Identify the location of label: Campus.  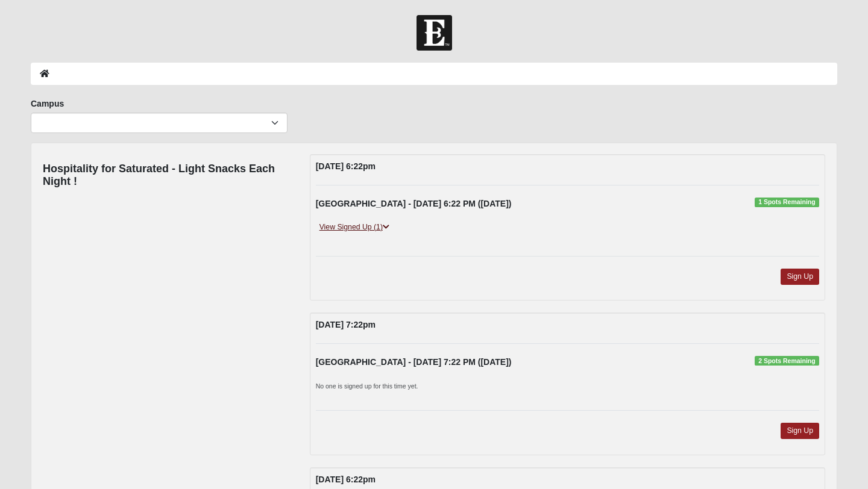
(47, 104).